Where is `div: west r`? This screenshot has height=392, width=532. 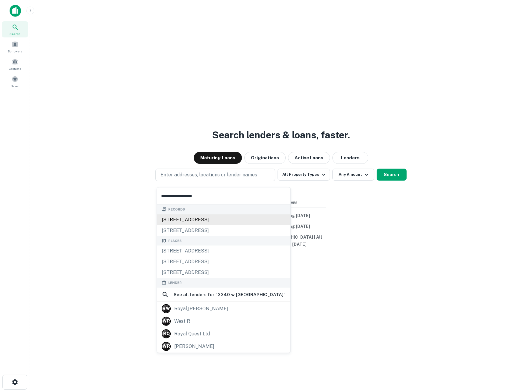 div: west r is located at coordinates (182, 321).